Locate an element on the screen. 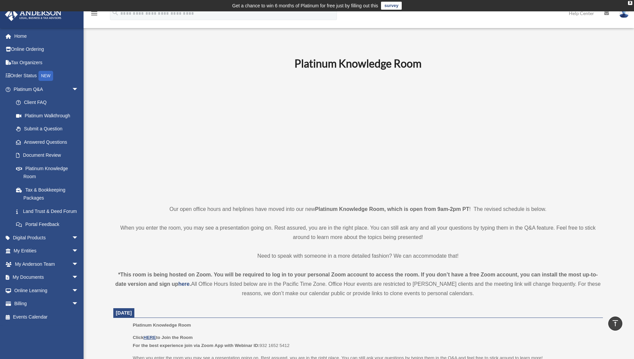 This screenshot has height=359, width=634. p: 932 1652 5412 is located at coordinates (365, 341).